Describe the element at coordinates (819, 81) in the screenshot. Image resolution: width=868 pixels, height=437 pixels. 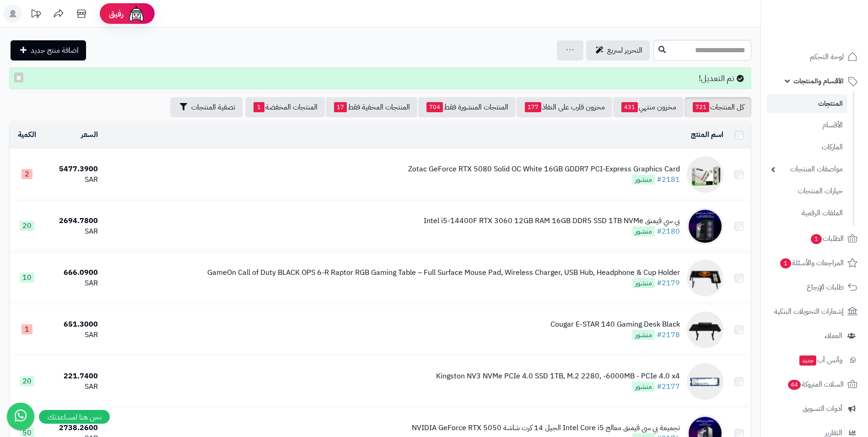
I see `span: الأقسام والمنتجات` at that location.